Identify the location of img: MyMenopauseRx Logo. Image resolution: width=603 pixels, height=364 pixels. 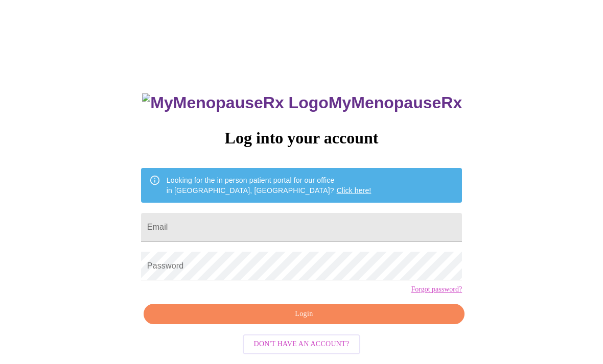
(235, 103).